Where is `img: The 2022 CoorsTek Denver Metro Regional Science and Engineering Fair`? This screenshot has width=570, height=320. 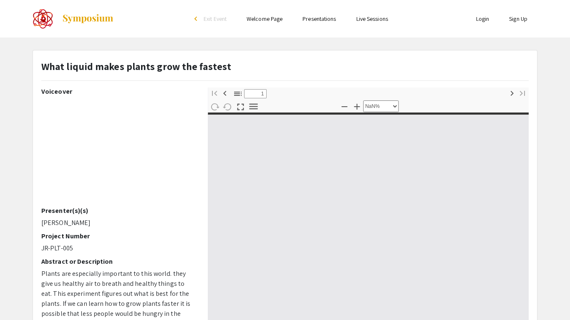
img: The 2022 CoorsTek Denver Metro Regional Science and Engineering Fair is located at coordinates (43, 19).